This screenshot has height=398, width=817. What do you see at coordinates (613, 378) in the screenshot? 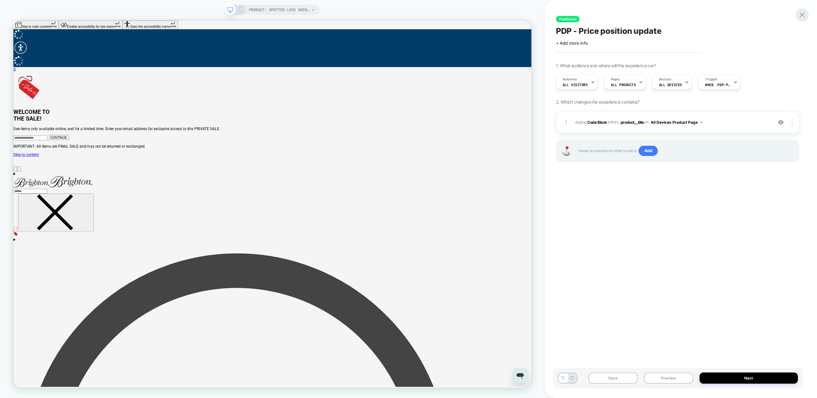
I see `button: Save` at bounding box center [613, 378].